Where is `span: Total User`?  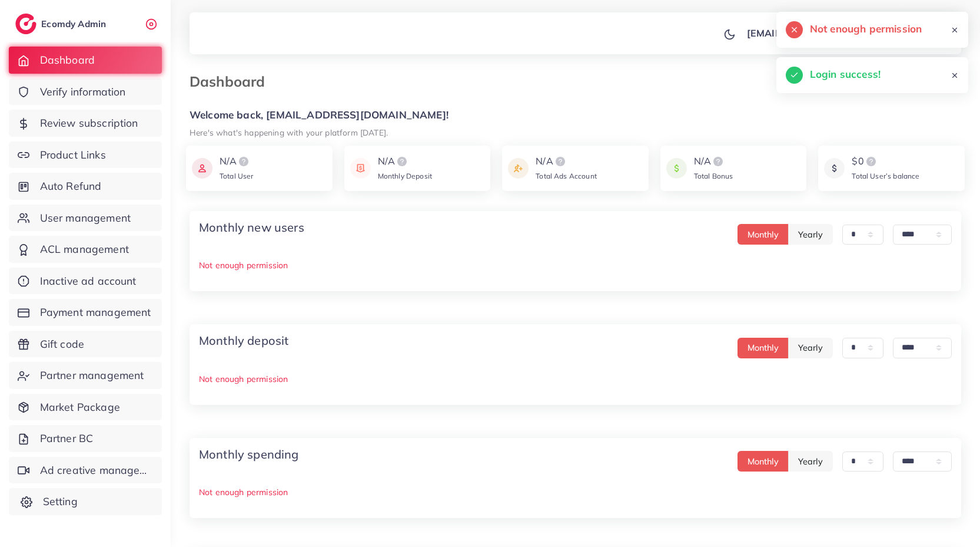 span: Total User is located at coordinates (237, 176).